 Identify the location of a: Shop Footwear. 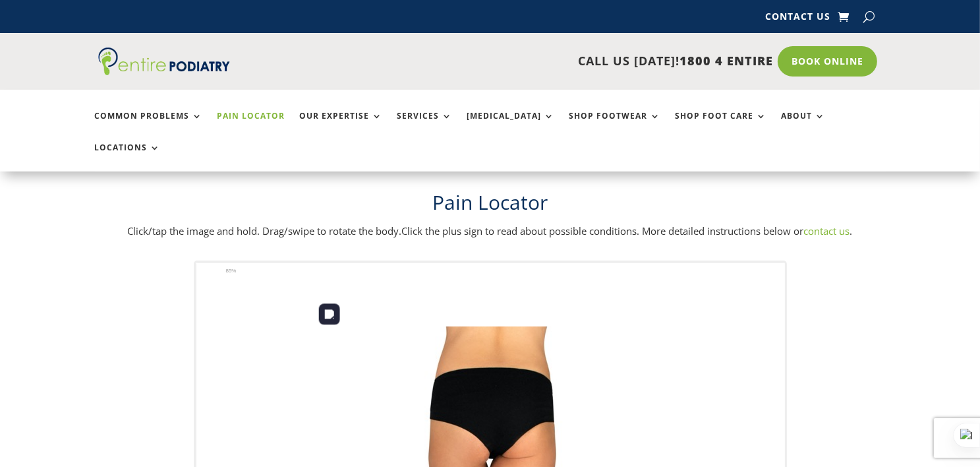
(615, 125).